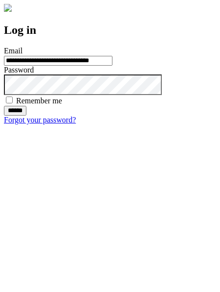 The height and width of the screenshot is (292, 220). What do you see at coordinates (40, 119) in the screenshot?
I see `a: Forgot your password?` at bounding box center [40, 119].